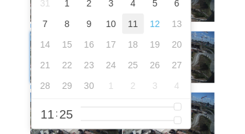  I want to click on div: 27, so click(177, 65).